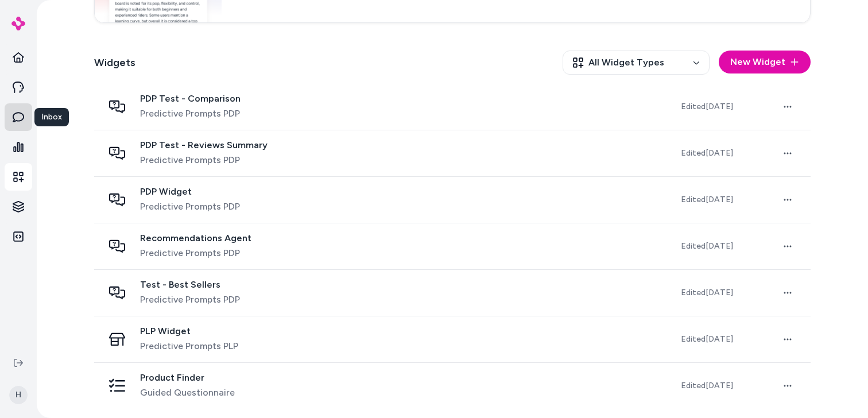 The width and height of the screenshot is (868, 418). I want to click on span: PDP Test - Comparison, so click(190, 99).